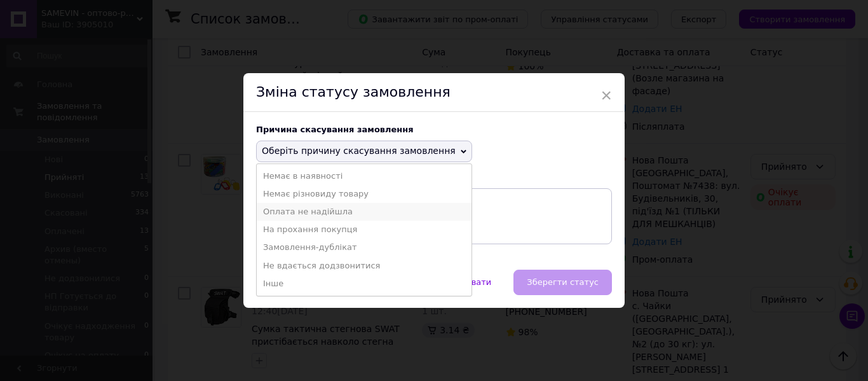 This screenshot has height=381, width=868. Describe the element at coordinates (364, 266) in the screenshot. I see `li: Не вдається додзвонитися` at that location.